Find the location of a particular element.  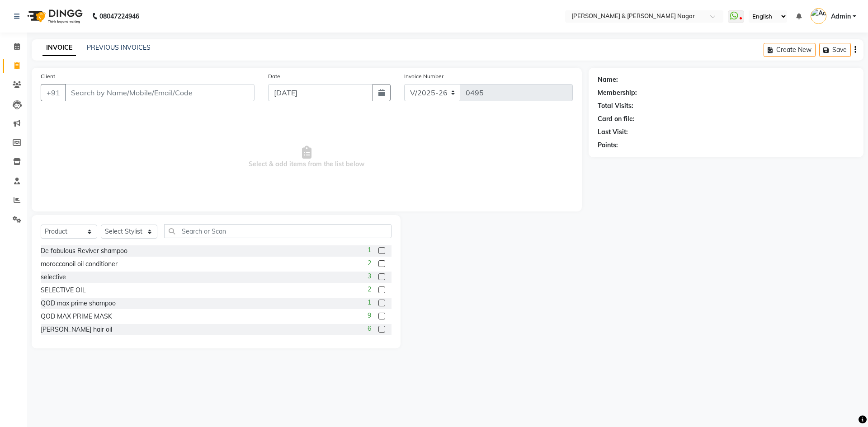

label: Date is located at coordinates (274, 76).